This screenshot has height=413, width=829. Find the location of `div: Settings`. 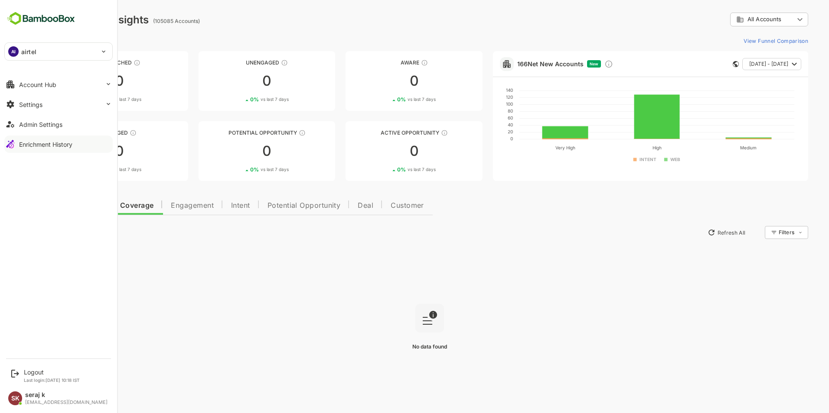

div: Settings is located at coordinates (31, 104).